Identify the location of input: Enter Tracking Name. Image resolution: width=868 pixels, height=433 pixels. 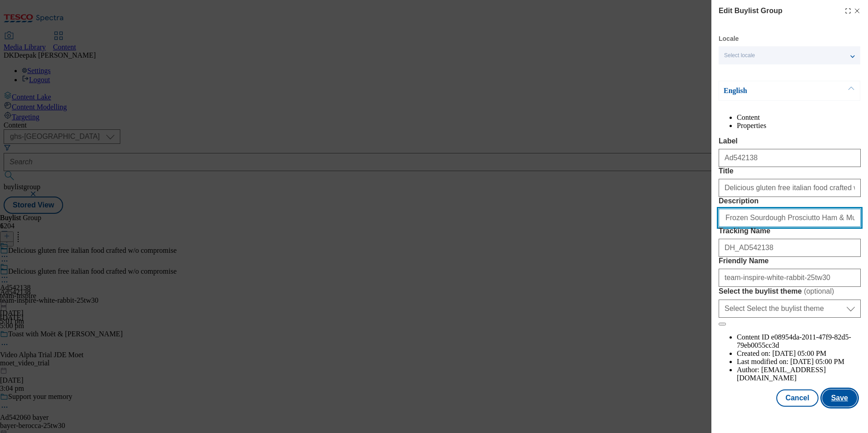
(790, 248).